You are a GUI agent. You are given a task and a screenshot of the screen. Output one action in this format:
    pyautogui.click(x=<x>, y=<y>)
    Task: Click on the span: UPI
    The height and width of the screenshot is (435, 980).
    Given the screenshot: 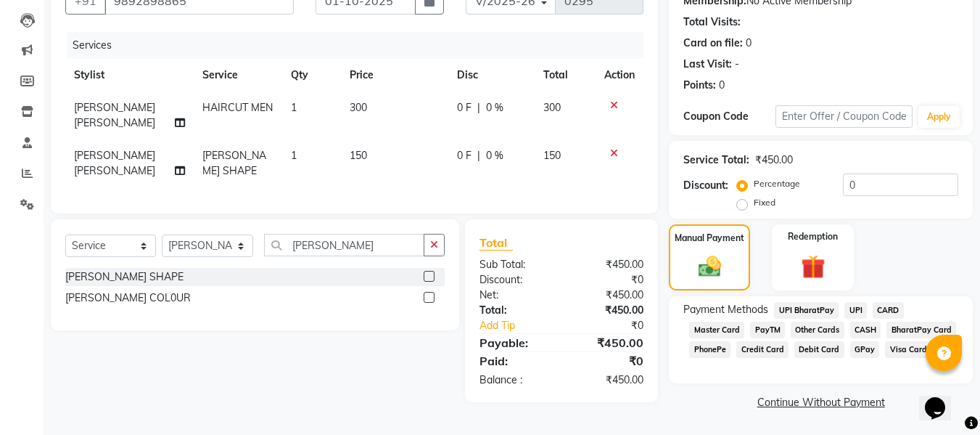 What is the action you would take?
    pyautogui.click(x=855, y=309)
    